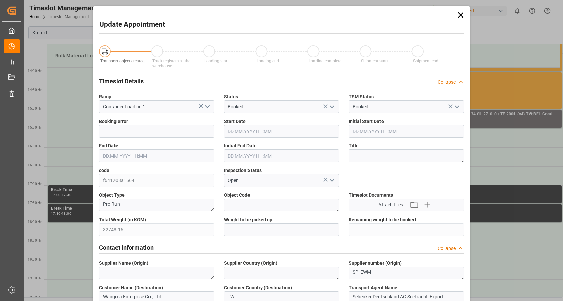 The height and width of the screenshot is (301, 563). Describe the element at coordinates (112, 195) in the screenshot. I see `span: Object Type` at that location.